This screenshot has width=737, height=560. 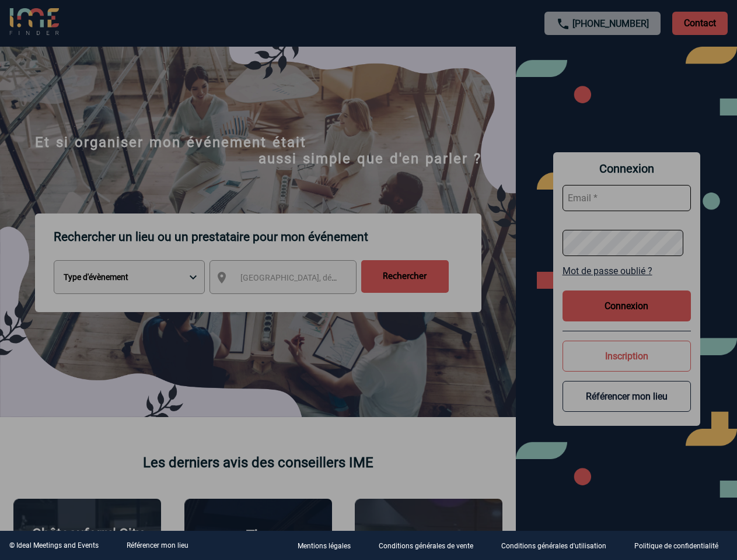 I want to click on div: © Ideal Meetings and Events, so click(x=53, y=546).